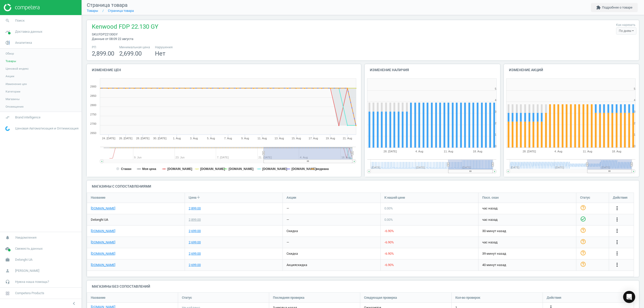 The image size is (644, 308). Describe the element at coordinates (7, 21) in the screenshot. I see `i: search` at that location.